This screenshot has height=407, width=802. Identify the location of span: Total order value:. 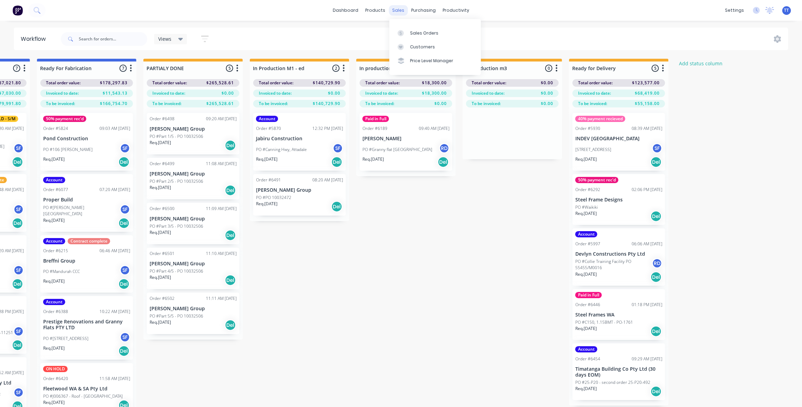
(170, 83).